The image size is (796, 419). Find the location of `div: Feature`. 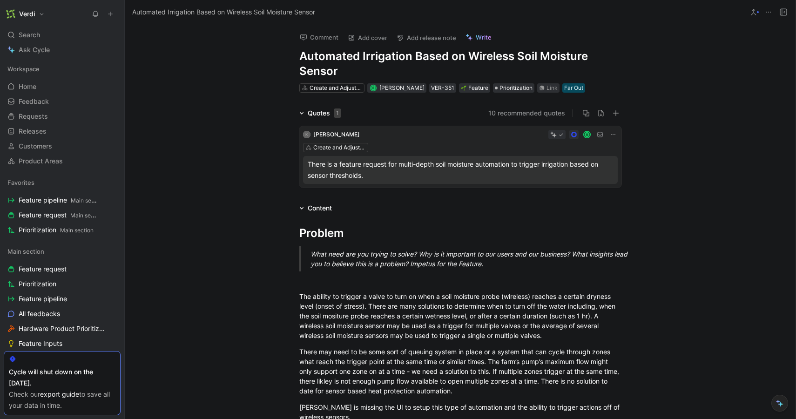

div: Feature is located at coordinates (475, 88).